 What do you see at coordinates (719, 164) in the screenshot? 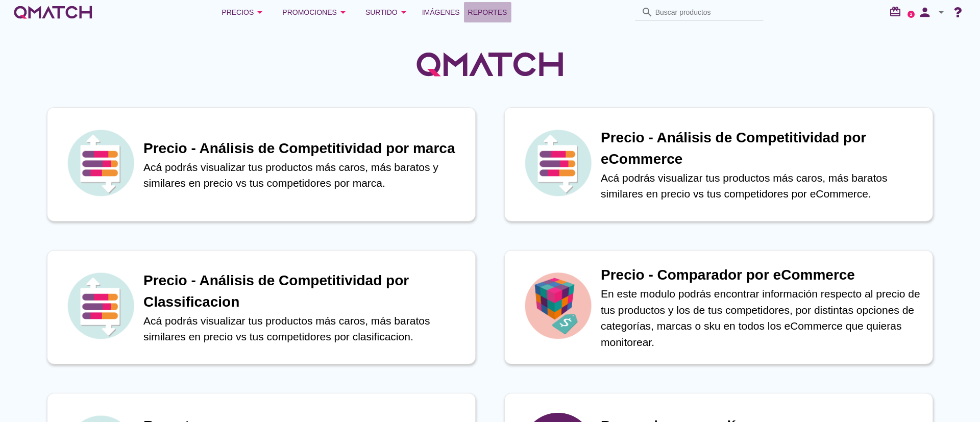
I see `a: iconPrecio - Análisis de Competitividad por eCommerceAcá podrás visualizar tus productos más caro...` at bounding box center [719, 164].